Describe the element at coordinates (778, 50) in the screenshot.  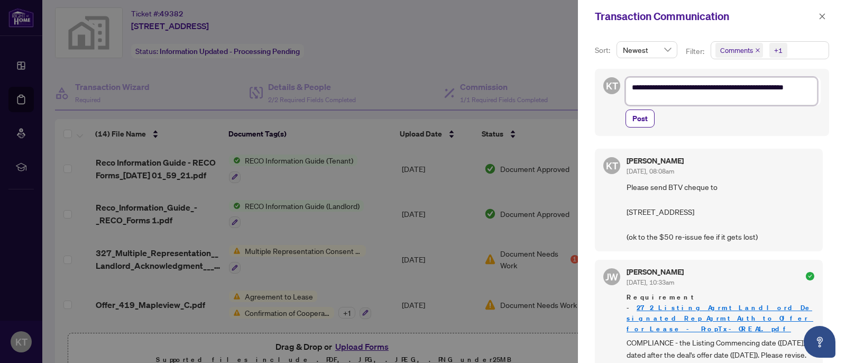
I see `div: +1` at that location.